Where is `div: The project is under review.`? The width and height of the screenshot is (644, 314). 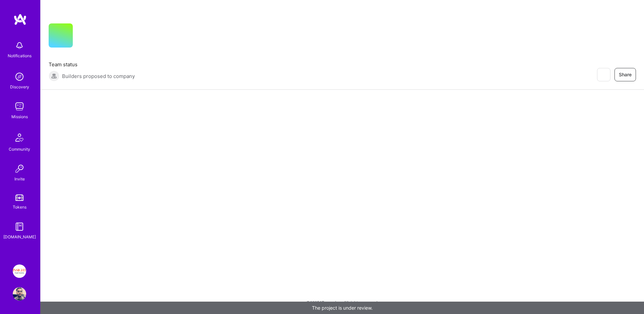 div: The project is under review. is located at coordinates (342, 308).